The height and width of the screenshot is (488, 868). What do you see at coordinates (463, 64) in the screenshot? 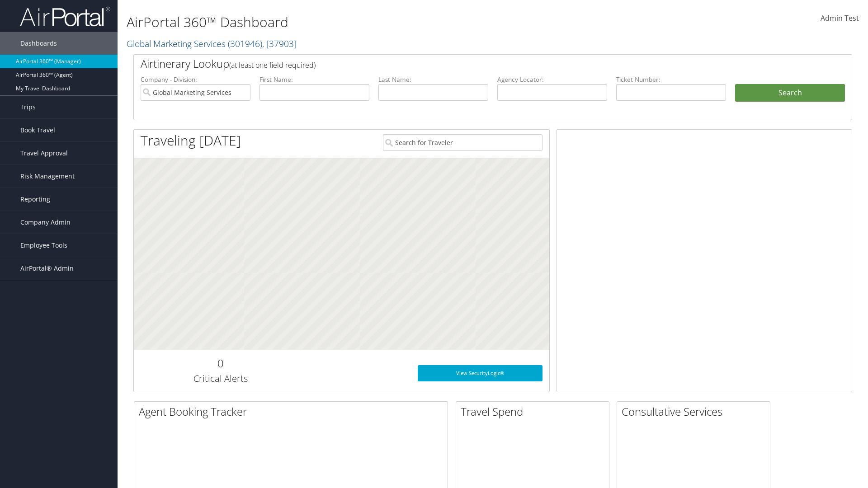
I see `h2: Airtinerary Lookup` at bounding box center [463, 64].